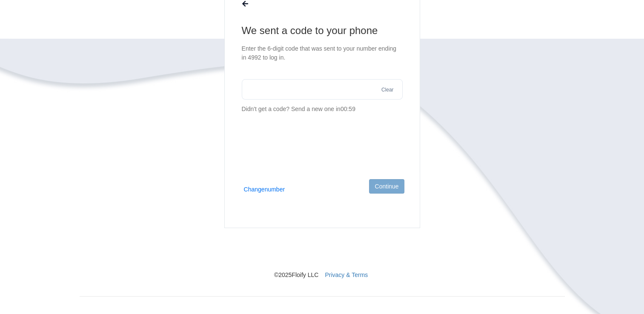 The width and height of the screenshot is (644, 314). What do you see at coordinates (265, 189) in the screenshot?
I see `button: Changenumber` at bounding box center [265, 189].